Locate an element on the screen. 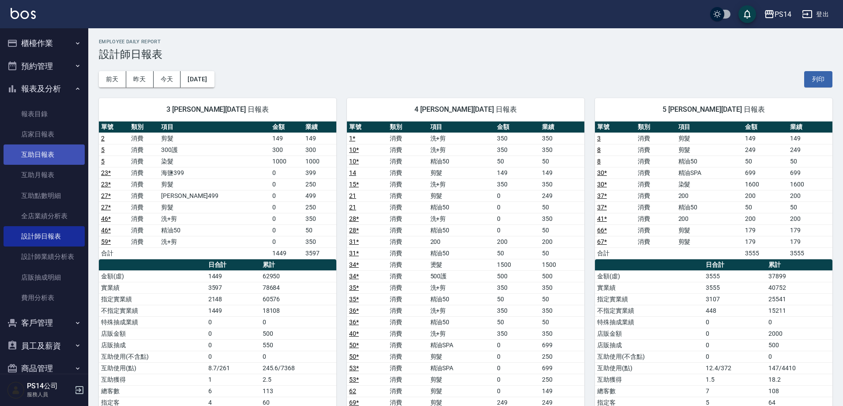  td: 3555 is located at coordinates (765, 253).